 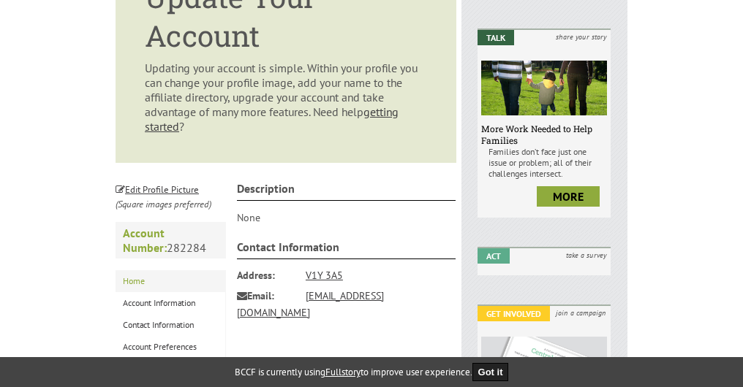 What do you see at coordinates (580, 313) in the screenshot?
I see `i: join a campaign` at bounding box center [580, 313].